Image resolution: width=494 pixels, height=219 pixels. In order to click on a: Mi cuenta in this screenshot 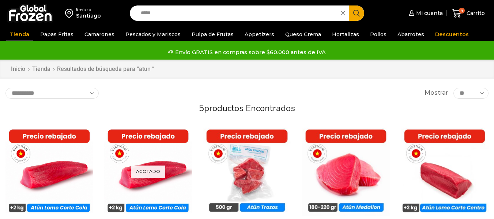, I will do `click(425, 13)`.